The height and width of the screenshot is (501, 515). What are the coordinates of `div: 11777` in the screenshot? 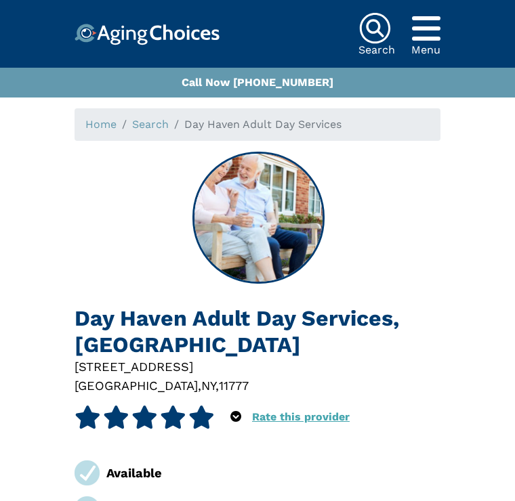 It's located at (234, 385).